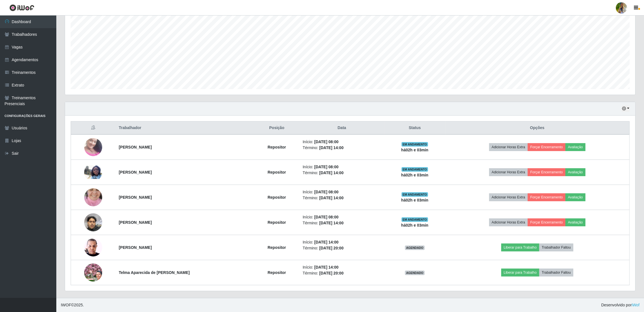 This screenshot has width=644, height=312. Describe the element at coordinates (73, 305) in the screenshot. I see `span: © 2025 .` at that location.